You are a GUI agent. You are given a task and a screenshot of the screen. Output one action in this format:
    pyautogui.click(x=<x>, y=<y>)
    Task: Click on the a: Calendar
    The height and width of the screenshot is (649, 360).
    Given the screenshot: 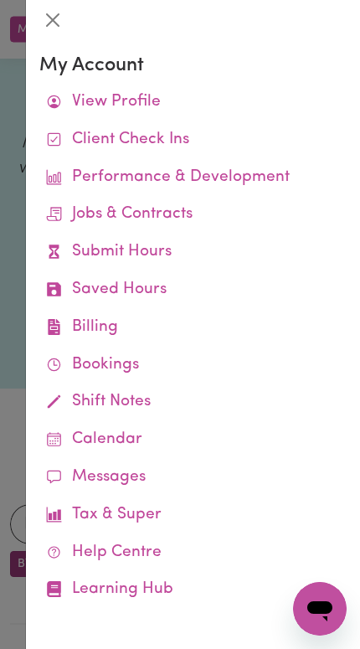 What is the action you would take?
    pyautogui.click(x=192, y=439)
    